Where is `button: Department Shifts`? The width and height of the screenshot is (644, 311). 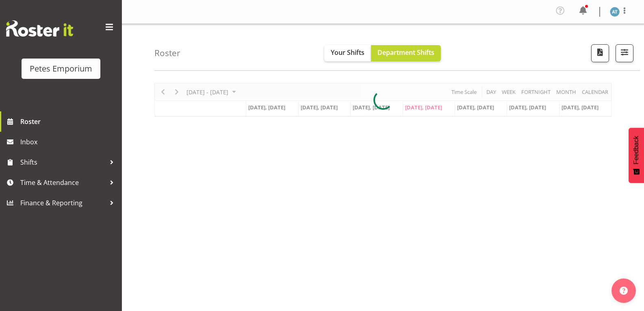
button: Department Shifts is located at coordinates (406, 53).